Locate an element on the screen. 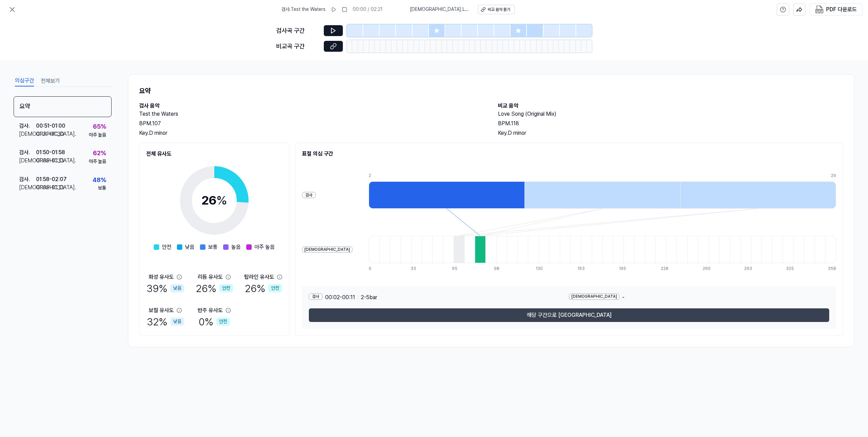  div: 48 % is located at coordinates (100, 180).